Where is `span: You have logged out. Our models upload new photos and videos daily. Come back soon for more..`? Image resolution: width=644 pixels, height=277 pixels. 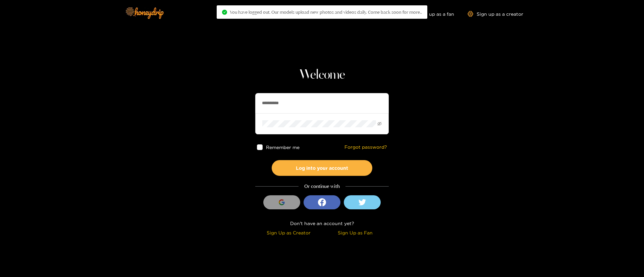
span: You have logged out. Our models upload new photos and videos daily. Come back soon for more.. is located at coordinates (325, 12).